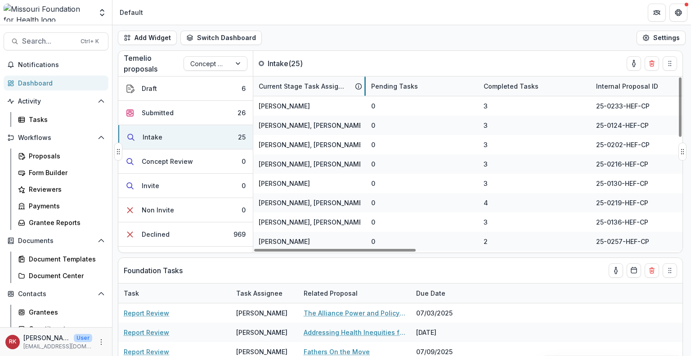 This screenshot has height=356, width=691. Describe the element at coordinates (56, 65) in the screenshot. I see `button: Notifications` at that location.